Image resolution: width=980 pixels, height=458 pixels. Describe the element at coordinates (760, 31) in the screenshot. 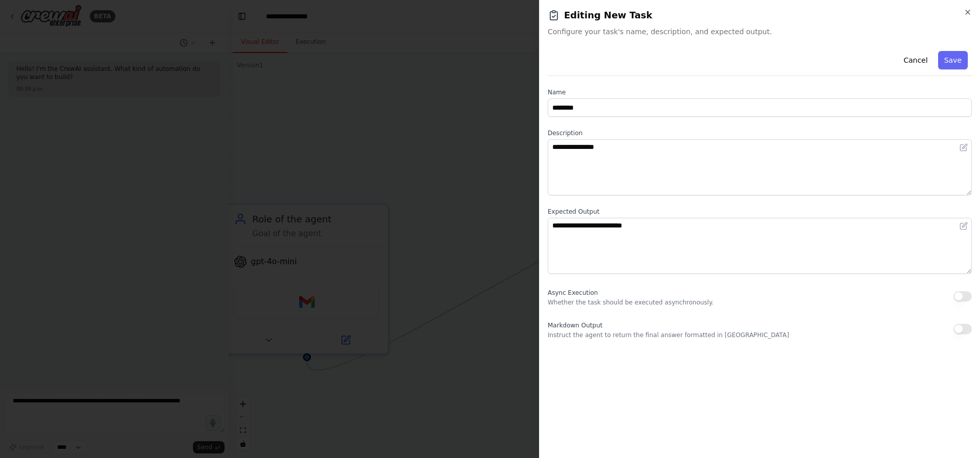

I see `span: Configure your task's name, description, and expected output.` at that location.